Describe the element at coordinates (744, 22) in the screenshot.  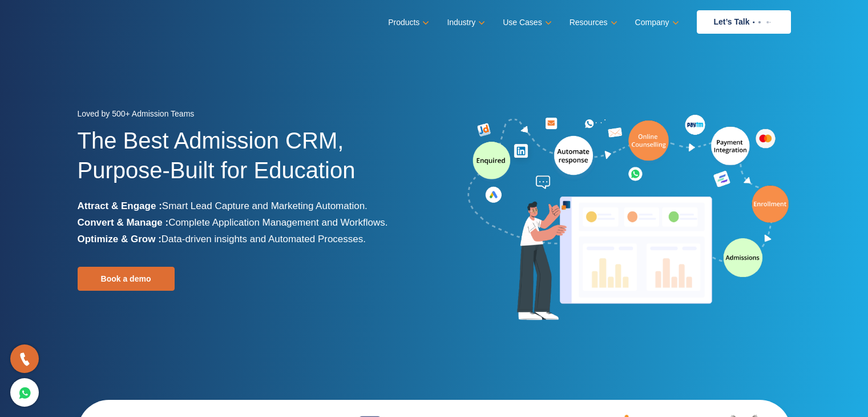
I see `a: Let’s Talk` at that location.